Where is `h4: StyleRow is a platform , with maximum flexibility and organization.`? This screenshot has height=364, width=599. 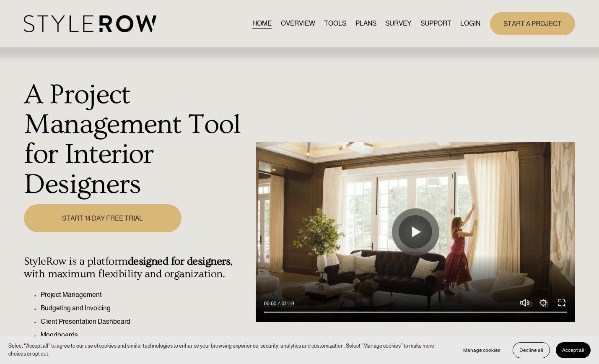
h4: StyleRow is a platform , with maximum flexibility and organization. is located at coordinates (137, 268).